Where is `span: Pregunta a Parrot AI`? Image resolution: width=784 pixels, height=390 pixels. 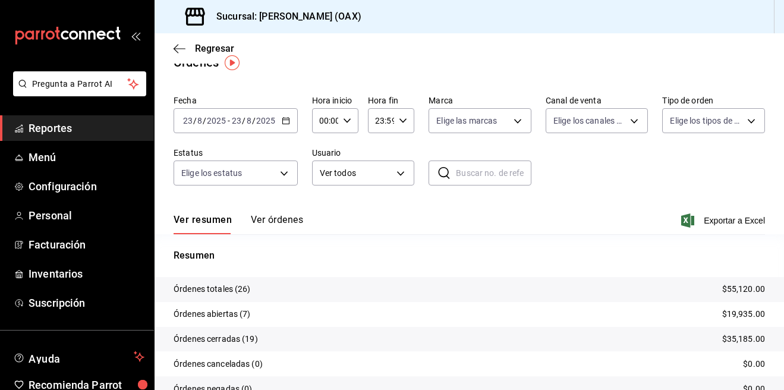 span: Pregunta a Parrot AI is located at coordinates (80, 84).